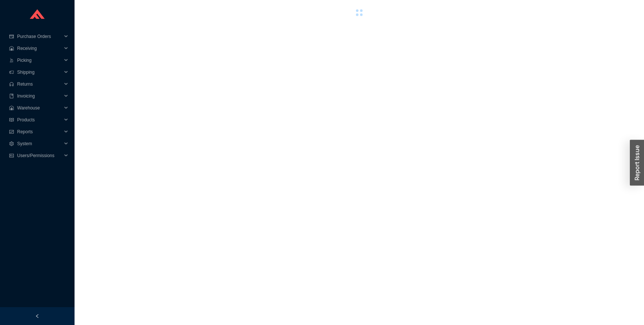 This screenshot has height=325, width=644. What do you see at coordinates (11, 96) in the screenshot?
I see `span: book` at bounding box center [11, 96].